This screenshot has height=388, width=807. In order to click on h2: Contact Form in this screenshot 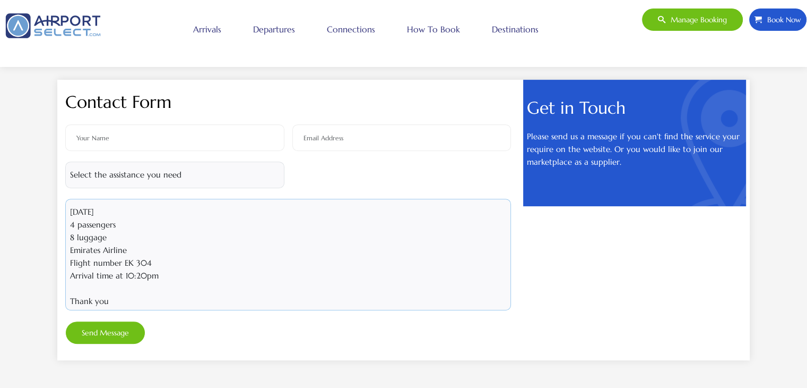, I will do `click(288, 102)`.